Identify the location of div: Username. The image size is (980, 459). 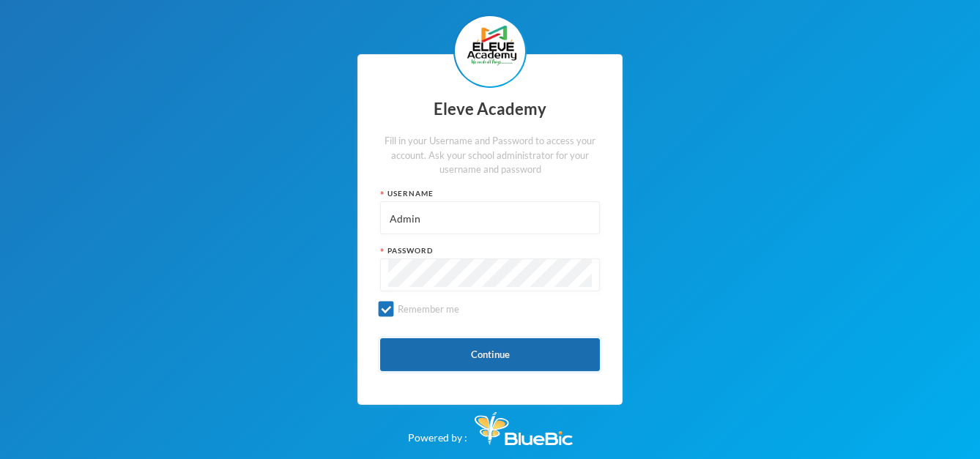
(490, 193).